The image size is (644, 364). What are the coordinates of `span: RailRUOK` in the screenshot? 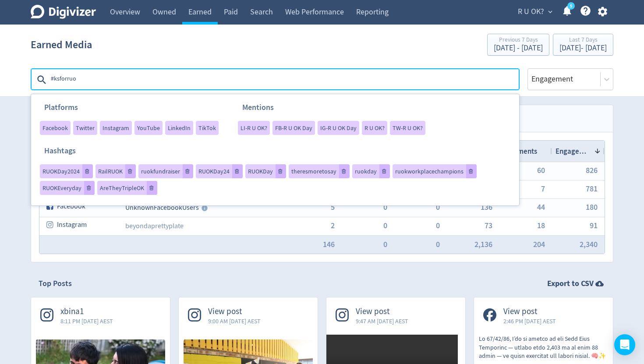 It's located at (111, 171).